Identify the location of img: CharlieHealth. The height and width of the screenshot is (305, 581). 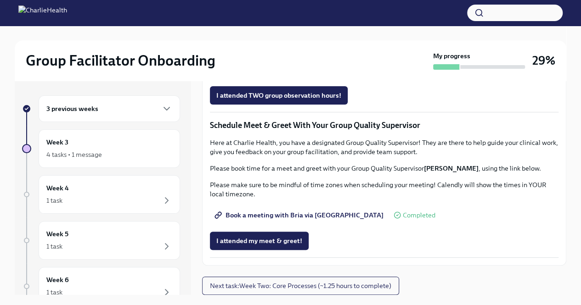
(43, 13).